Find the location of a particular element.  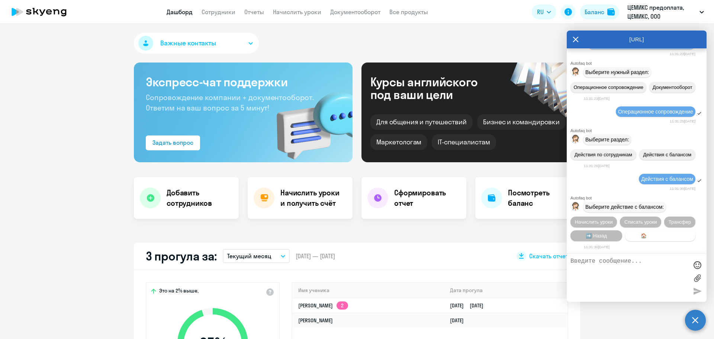

a: Сотрудники is located at coordinates (218, 12).